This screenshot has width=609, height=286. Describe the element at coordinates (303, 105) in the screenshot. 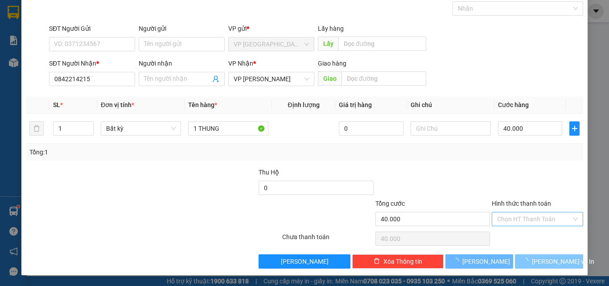

I see `span: Định lượng` at that location.